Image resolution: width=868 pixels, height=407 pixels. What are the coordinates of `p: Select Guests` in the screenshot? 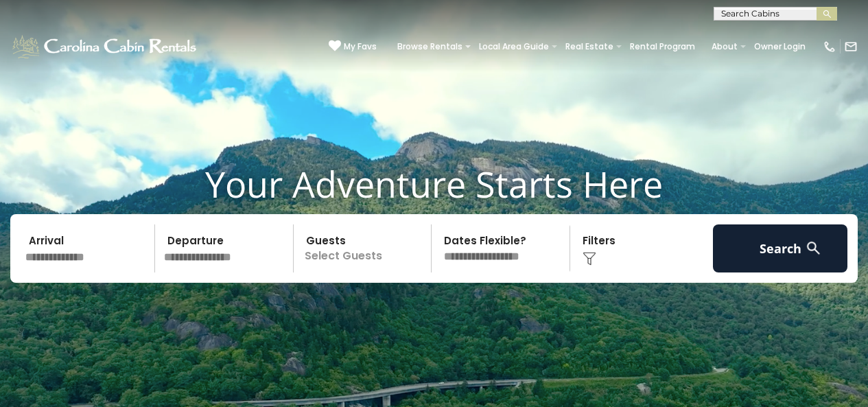 It's located at (364, 249).